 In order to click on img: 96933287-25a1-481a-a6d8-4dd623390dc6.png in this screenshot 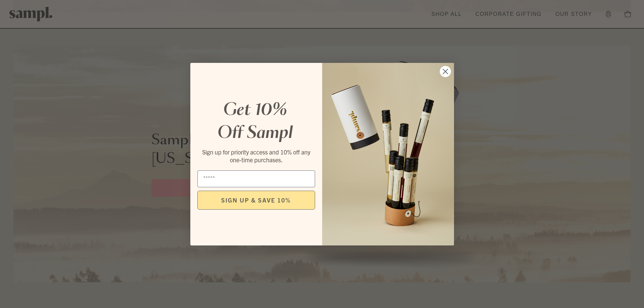, I will do `click(388, 154)`.